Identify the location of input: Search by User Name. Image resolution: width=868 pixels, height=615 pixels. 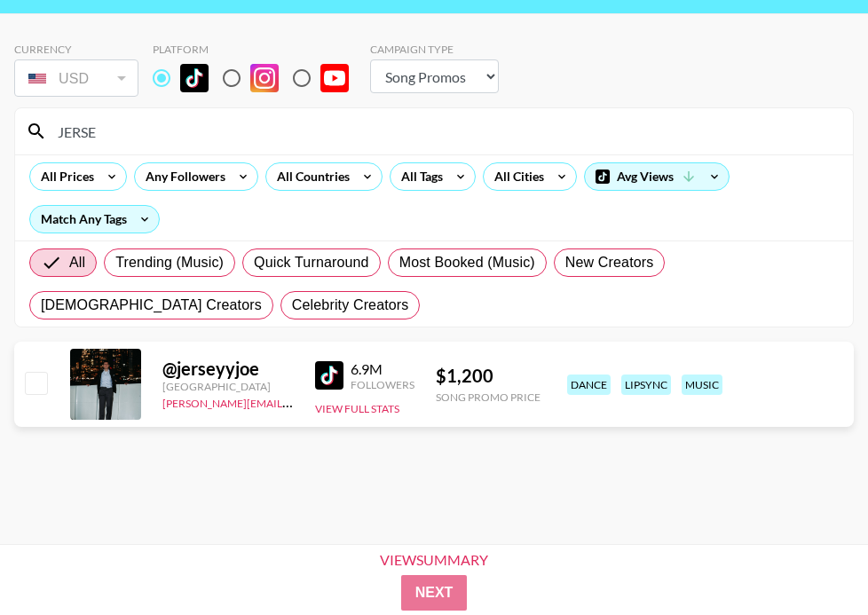
(444, 131).